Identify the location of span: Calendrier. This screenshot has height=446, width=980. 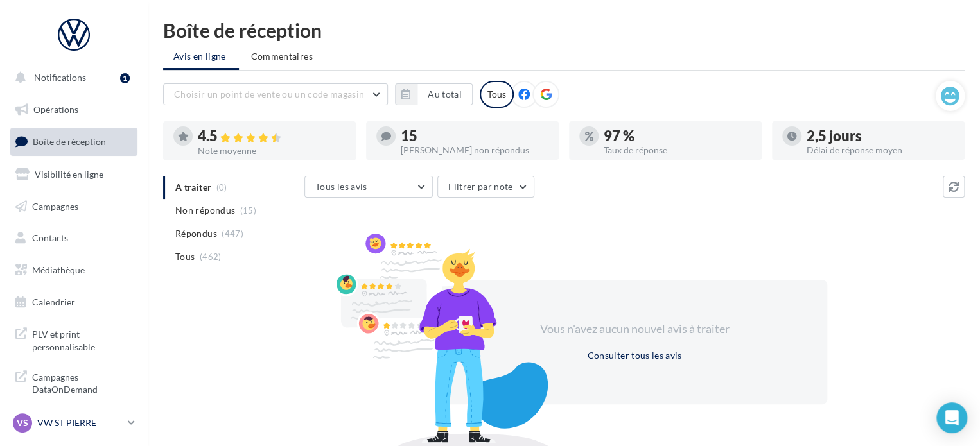
(53, 302).